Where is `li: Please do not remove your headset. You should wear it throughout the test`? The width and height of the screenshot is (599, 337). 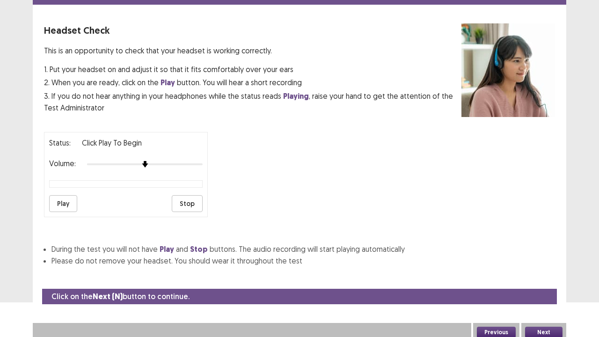
li: Please do not remove your headset. You should wear it throughout the test is located at coordinates (303, 261).